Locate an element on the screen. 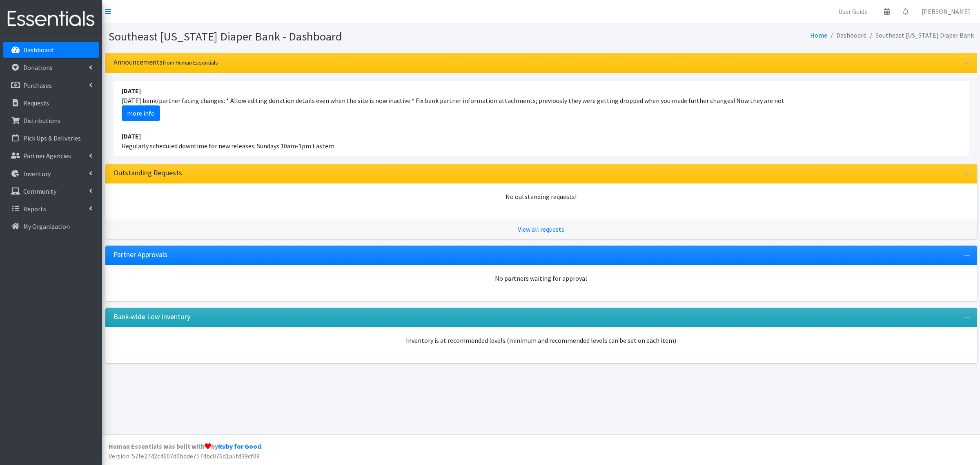 This screenshot has height=465, width=980. img: HumanEssentials is located at coordinates (51, 19).